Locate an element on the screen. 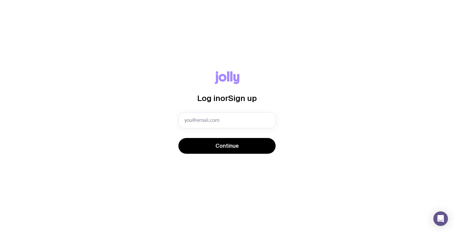  span: Log in is located at coordinates (209, 98).